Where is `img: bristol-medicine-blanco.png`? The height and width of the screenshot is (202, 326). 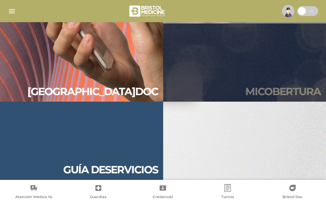
img: bristol-medicine-blanco.png is located at coordinates (147, 11).